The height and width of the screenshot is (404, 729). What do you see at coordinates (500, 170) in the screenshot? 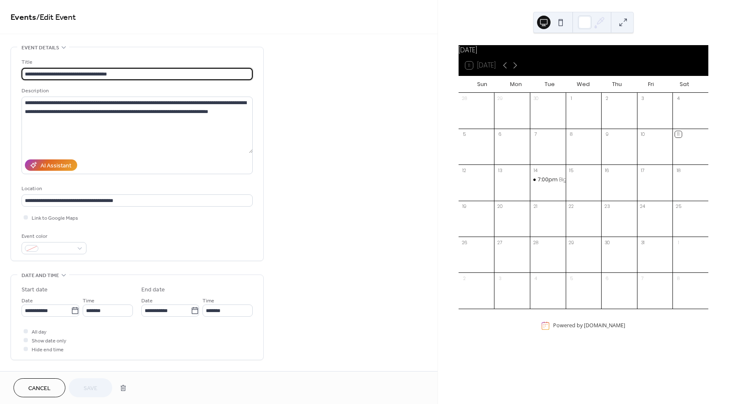
I see `div: 13` at bounding box center [500, 170].